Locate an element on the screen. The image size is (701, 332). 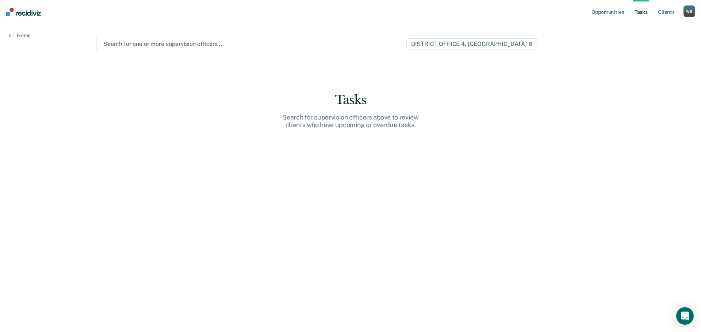
div: Tasks is located at coordinates (350, 100).